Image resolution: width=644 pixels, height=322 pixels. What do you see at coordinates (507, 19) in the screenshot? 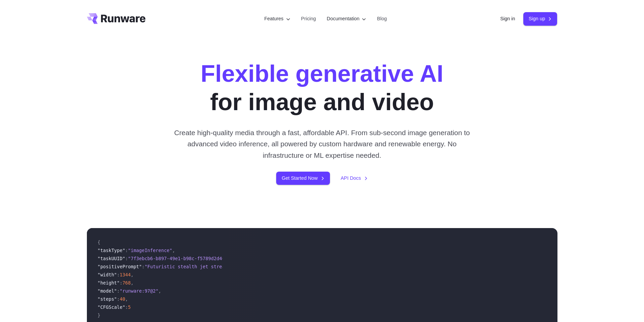
I see `a: Sign in` at bounding box center [507, 19].